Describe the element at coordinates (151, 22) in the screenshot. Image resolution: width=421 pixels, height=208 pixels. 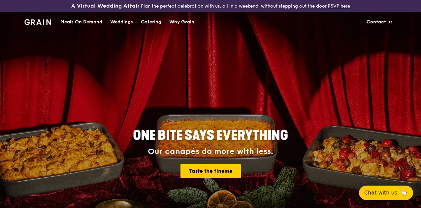
I see `div: Catering` at that location.